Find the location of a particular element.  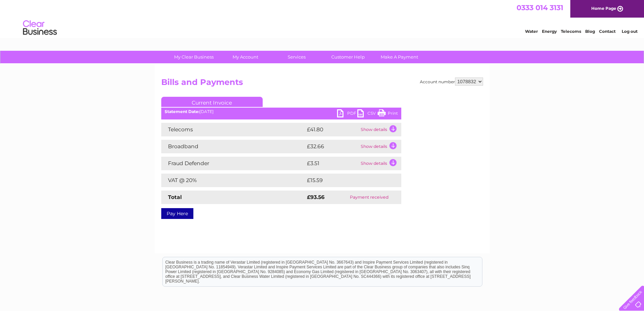

div: Account number is located at coordinates (451, 82).